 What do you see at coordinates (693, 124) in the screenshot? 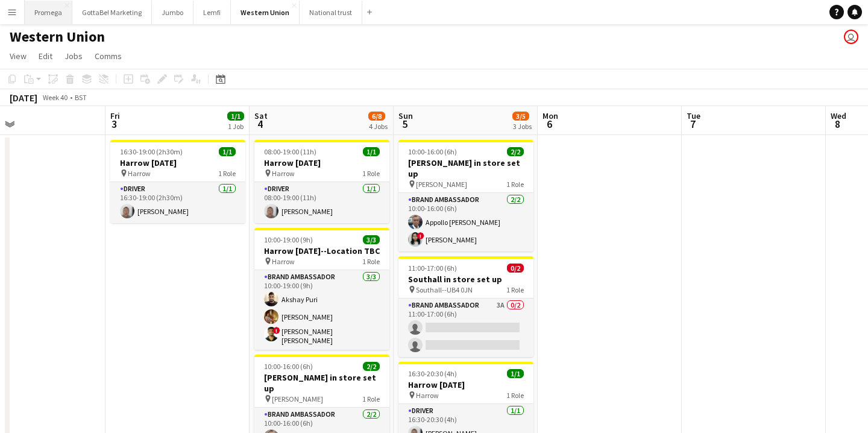
I see `span: 7` at bounding box center [693, 124].